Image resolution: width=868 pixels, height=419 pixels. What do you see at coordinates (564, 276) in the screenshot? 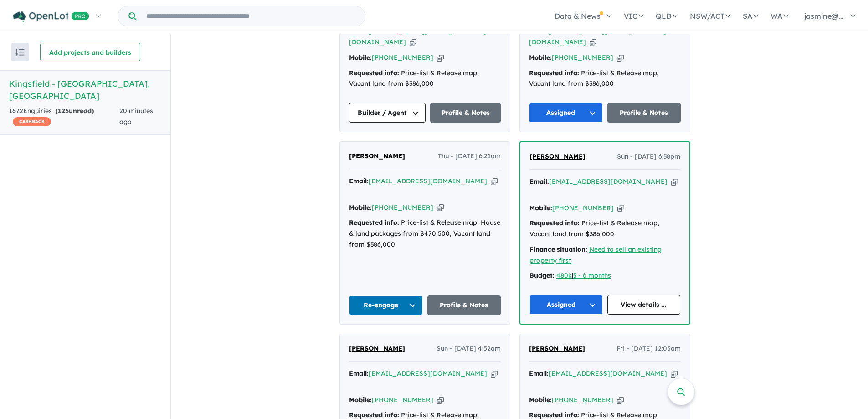
I see `u: 480k` at bounding box center [564, 276].